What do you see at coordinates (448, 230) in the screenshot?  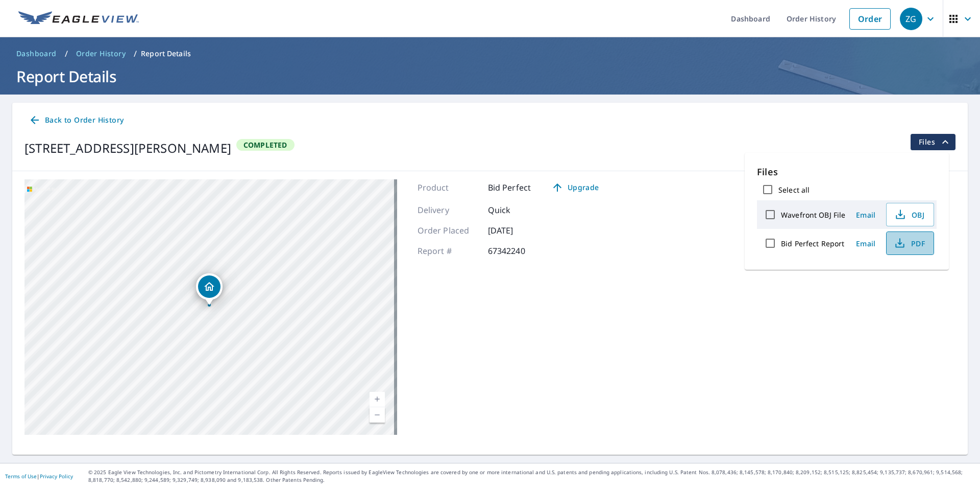 I see `p: Order Placed` at bounding box center [448, 230].